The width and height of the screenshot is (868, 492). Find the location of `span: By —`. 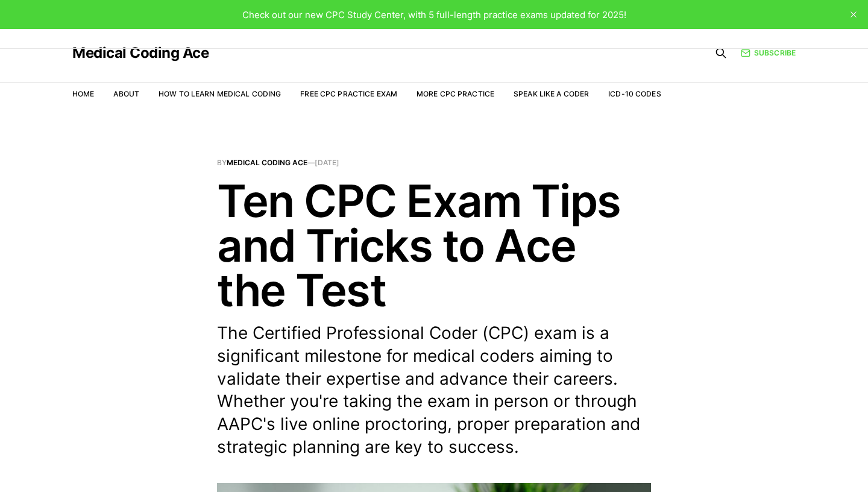

span: By — is located at coordinates (434, 163).